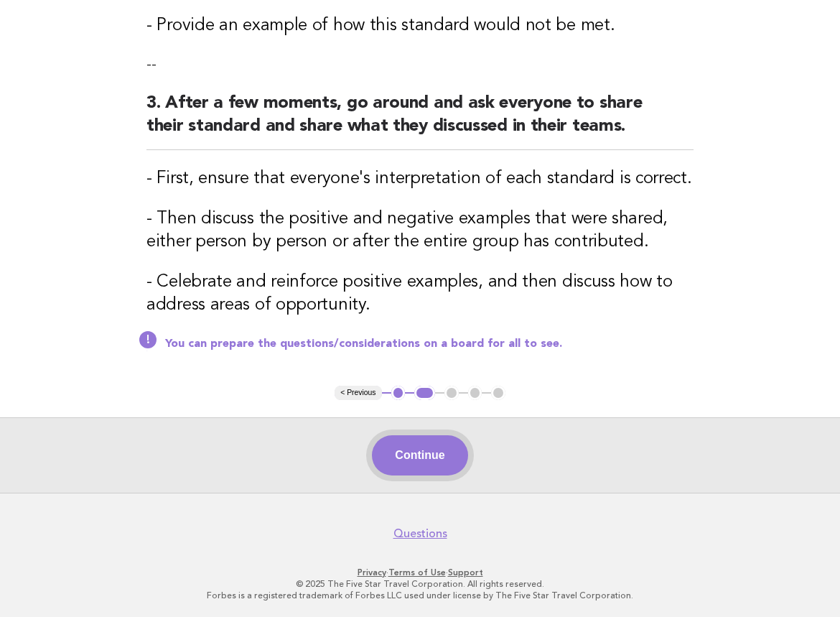 This screenshot has height=617, width=840. What do you see at coordinates (420, 26) in the screenshot?
I see `h3: - Provide an example of how this standard would not be met.` at bounding box center [420, 26].